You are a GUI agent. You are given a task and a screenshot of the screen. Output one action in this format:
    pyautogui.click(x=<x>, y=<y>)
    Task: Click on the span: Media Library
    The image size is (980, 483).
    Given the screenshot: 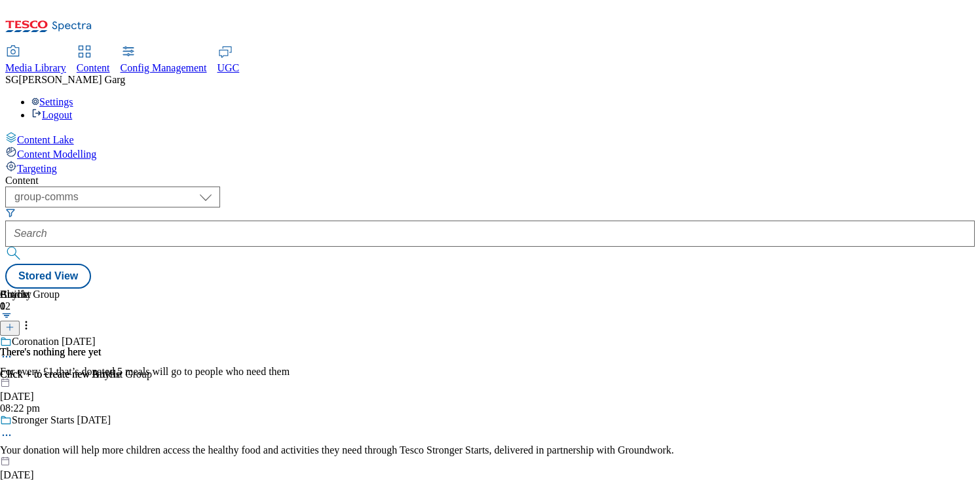 What is the action you would take?
    pyautogui.click(x=35, y=67)
    